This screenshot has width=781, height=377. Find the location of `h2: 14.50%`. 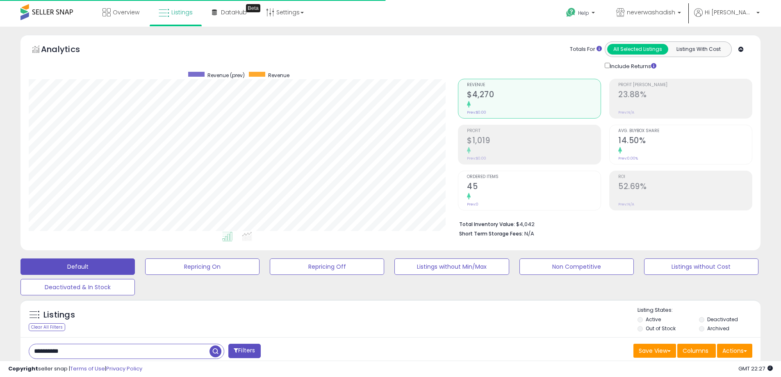

h2: 14.50% is located at coordinates (685, 141).